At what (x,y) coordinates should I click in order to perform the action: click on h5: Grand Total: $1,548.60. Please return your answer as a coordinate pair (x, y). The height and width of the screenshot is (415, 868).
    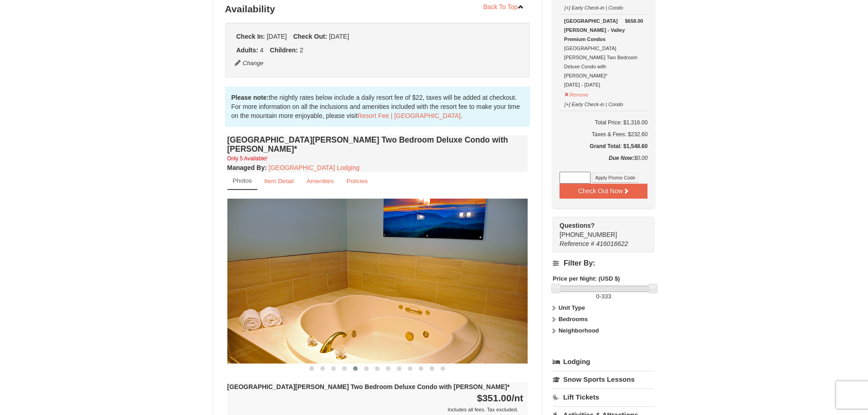
    Looking at the image, I should click on (603, 146).